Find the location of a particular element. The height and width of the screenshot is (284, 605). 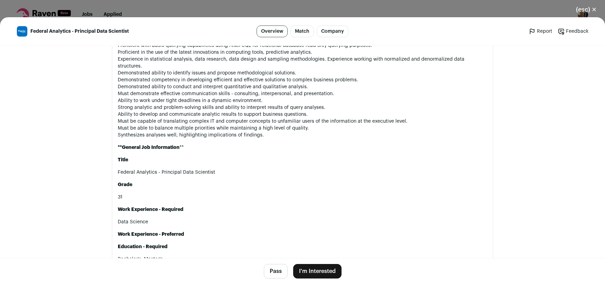

button: Pass is located at coordinates (275, 272).